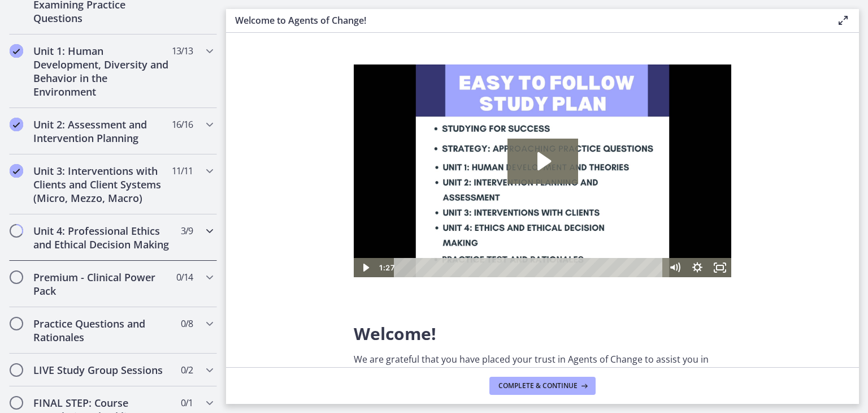 The width and height of the screenshot is (868, 413). Describe the element at coordinates (102, 284) in the screenshot. I see `h2: Premium - Clinical Power Pack` at that location.